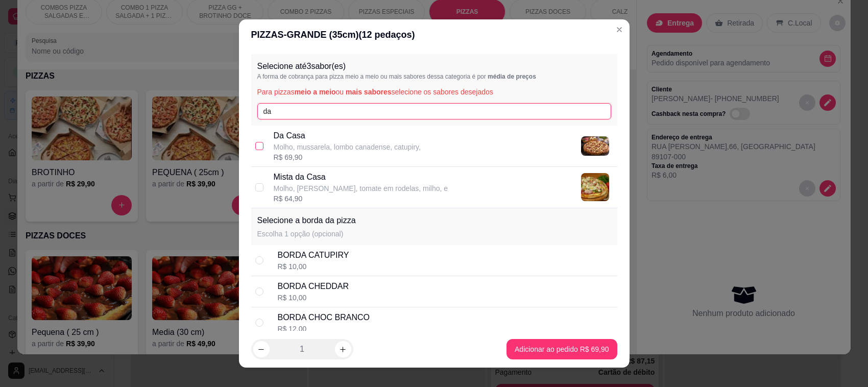 The image size is (868, 387). I want to click on button: decrease-product-quantity, so click(262, 349).